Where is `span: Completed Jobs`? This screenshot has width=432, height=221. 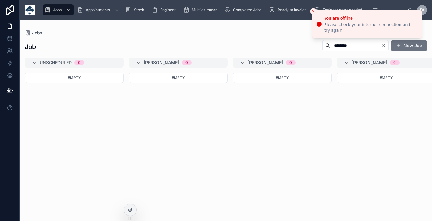 span: Completed Jobs is located at coordinates (247, 10).